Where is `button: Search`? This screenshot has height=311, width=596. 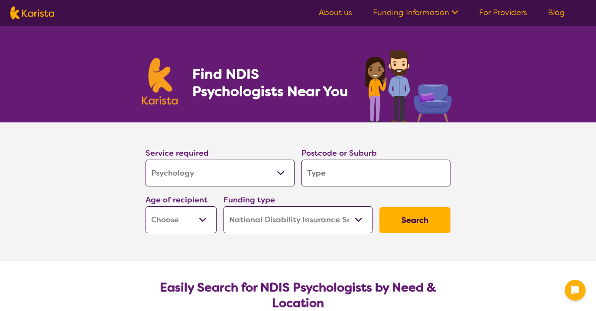
button: Search is located at coordinates (415, 220).